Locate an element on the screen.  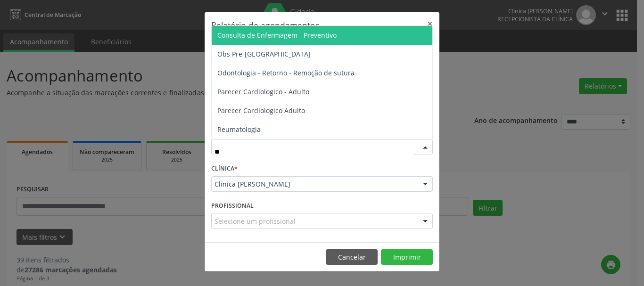
label: PROFISSIONAL is located at coordinates (232, 205).